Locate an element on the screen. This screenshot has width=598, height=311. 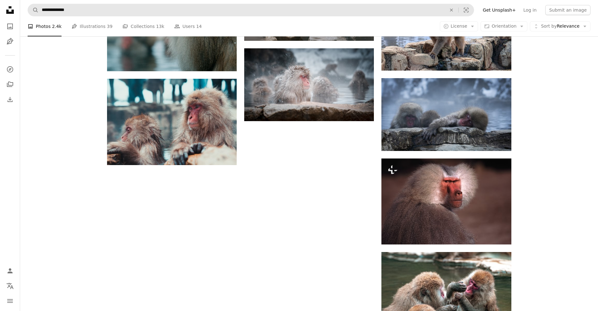
button: Submit an image is located at coordinates (568, 10).